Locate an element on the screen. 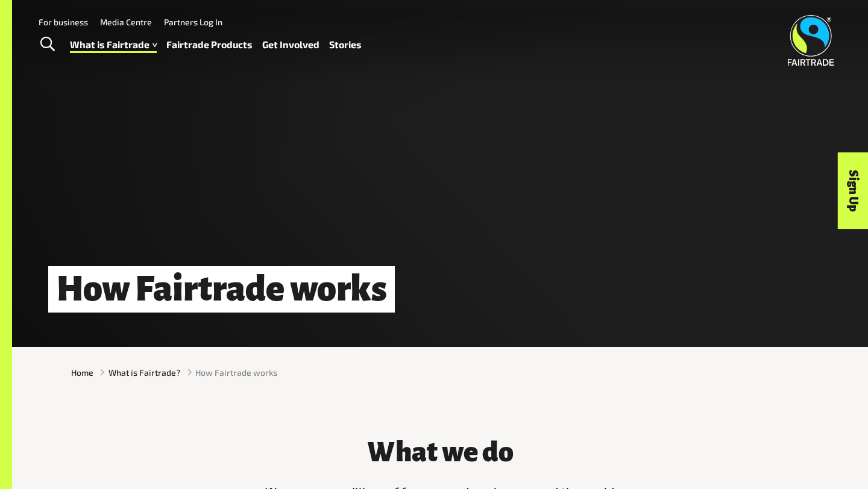  a: Get Involved is located at coordinates (291, 45).